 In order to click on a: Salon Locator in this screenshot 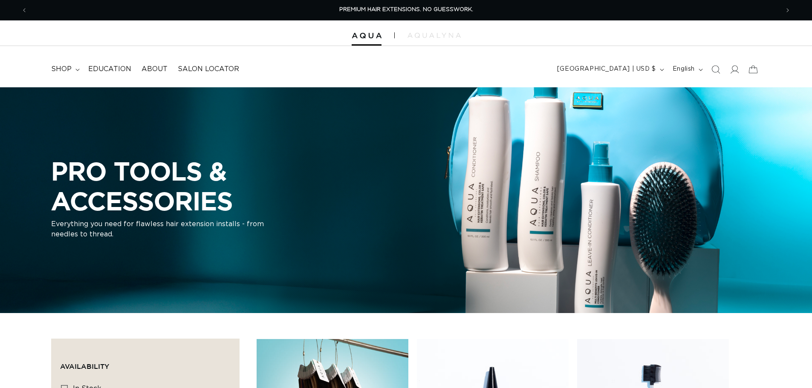, I will do `click(209, 69)`.